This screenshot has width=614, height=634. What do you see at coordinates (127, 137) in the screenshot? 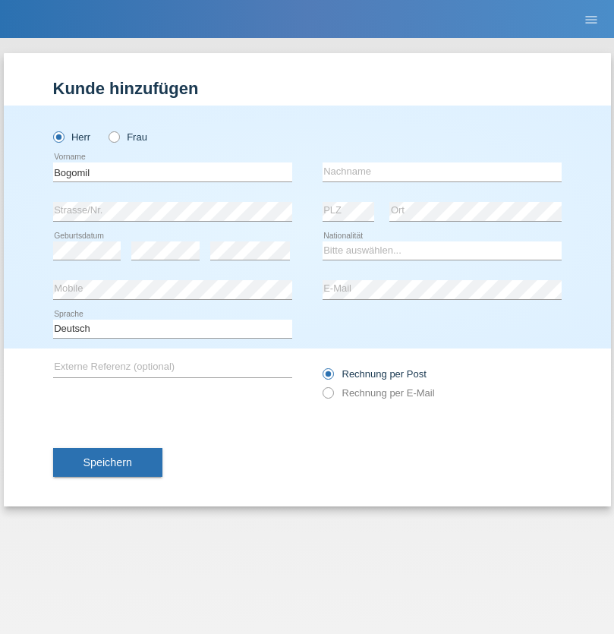
I see `label: Frau` at bounding box center [127, 137].